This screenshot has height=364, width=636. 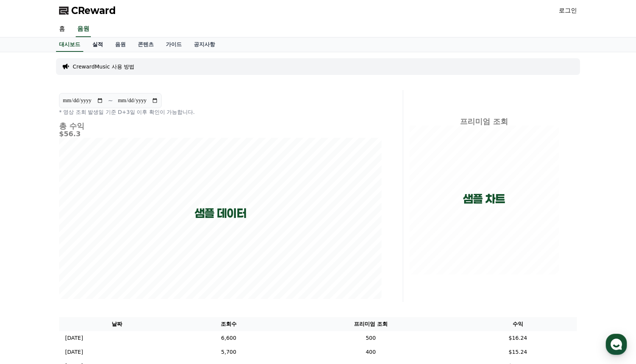 What do you see at coordinates (518, 338) in the screenshot?
I see `td: $16.24` at bounding box center [518, 338].